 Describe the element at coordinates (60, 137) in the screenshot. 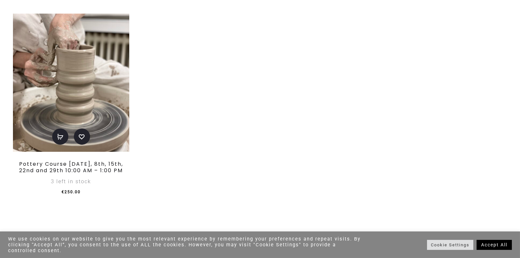

I see `a: Add to basket: “Pottery Course Saturday, November 1st, 8th, 15th, 22nd and 29th 10:00 AM - 1:00 PM”` at that location.